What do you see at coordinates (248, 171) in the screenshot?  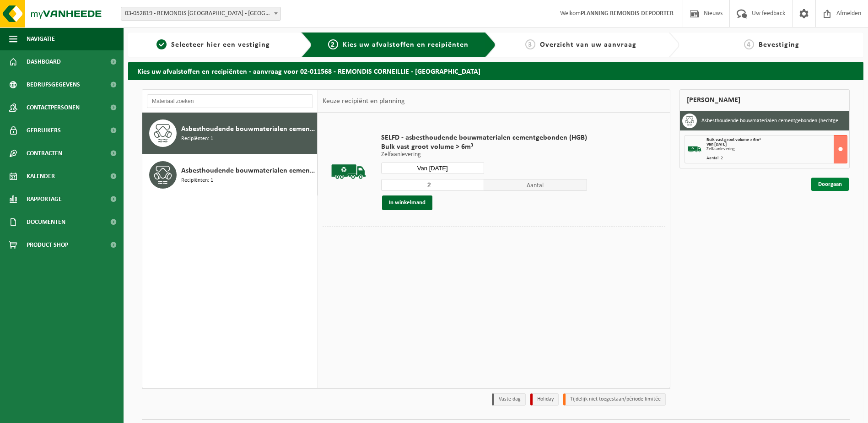 I see `span: Asbesthoudende bouwmaterialen cementgebonden met isolatie(hechtgebonden)` at bounding box center [248, 171].